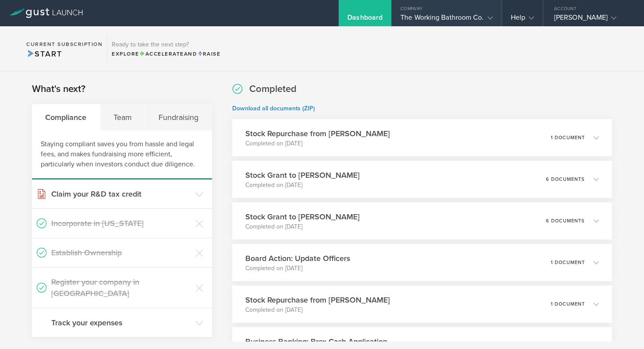  Describe the element at coordinates (121, 323) in the screenshot. I see `h3: Track your expenses` at that location.